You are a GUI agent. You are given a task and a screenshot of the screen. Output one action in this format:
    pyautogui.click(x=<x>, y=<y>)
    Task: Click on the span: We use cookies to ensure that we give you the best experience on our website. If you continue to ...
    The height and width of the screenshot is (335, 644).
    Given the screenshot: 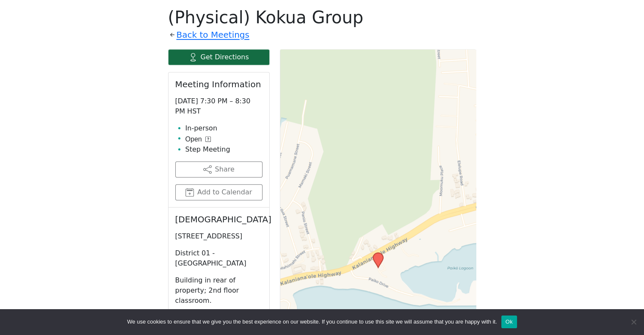 What is the action you would take?
    pyautogui.click(x=312, y=322)
    